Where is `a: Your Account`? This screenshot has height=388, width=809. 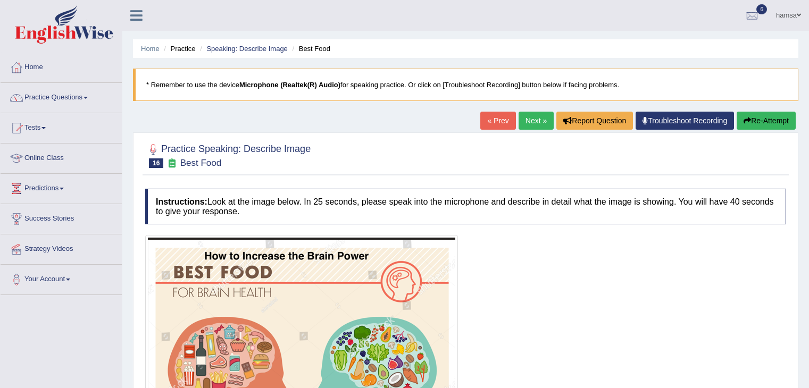 a: Your Account is located at coordinates (61, 278).